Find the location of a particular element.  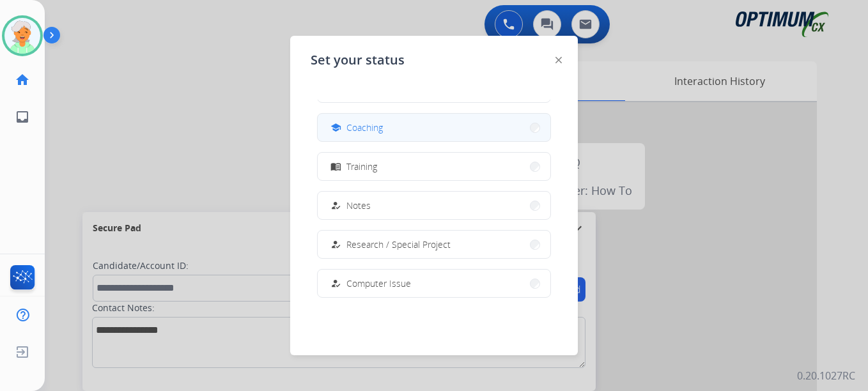

span: Training is located at coordinates (361, 166).